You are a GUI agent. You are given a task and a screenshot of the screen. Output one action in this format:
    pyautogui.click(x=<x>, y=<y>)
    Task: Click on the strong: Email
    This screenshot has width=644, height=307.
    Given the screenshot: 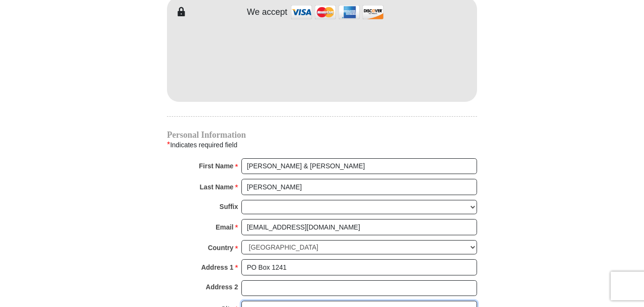 What is the action you would take?
    pyautogui.click(x=224, y=227)
    